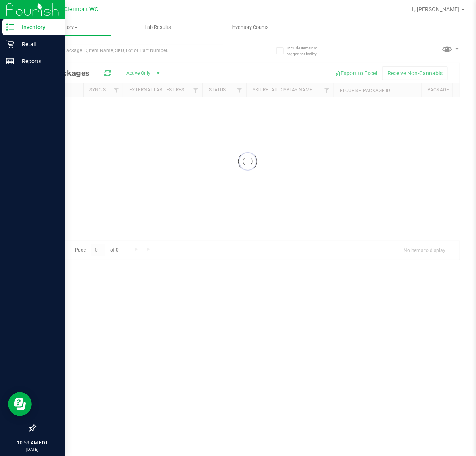 The height and width of the screenshot is (456, 476). Describe the element at coordinates (10, 27) in the screenshot. I see `inline-svg: Inventory` at that location.